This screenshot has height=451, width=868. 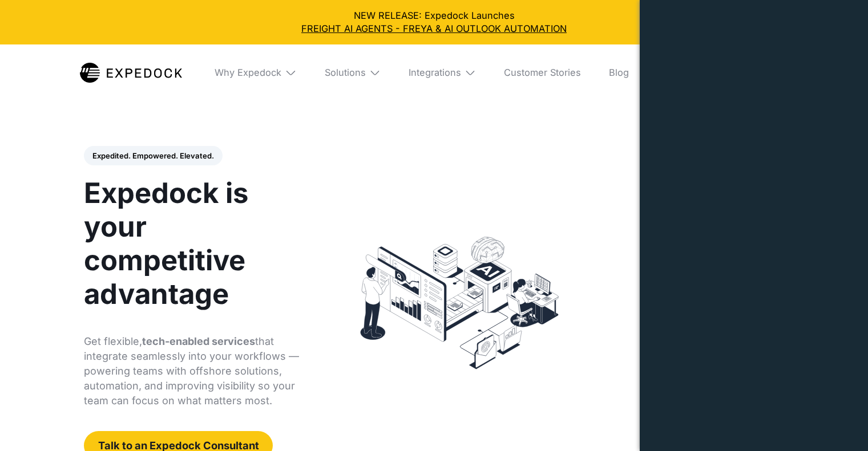 What do you see at coordinates (248, 73) in the screenshot?
I see `div: Why Expedock` at bounding box center [248, 73].